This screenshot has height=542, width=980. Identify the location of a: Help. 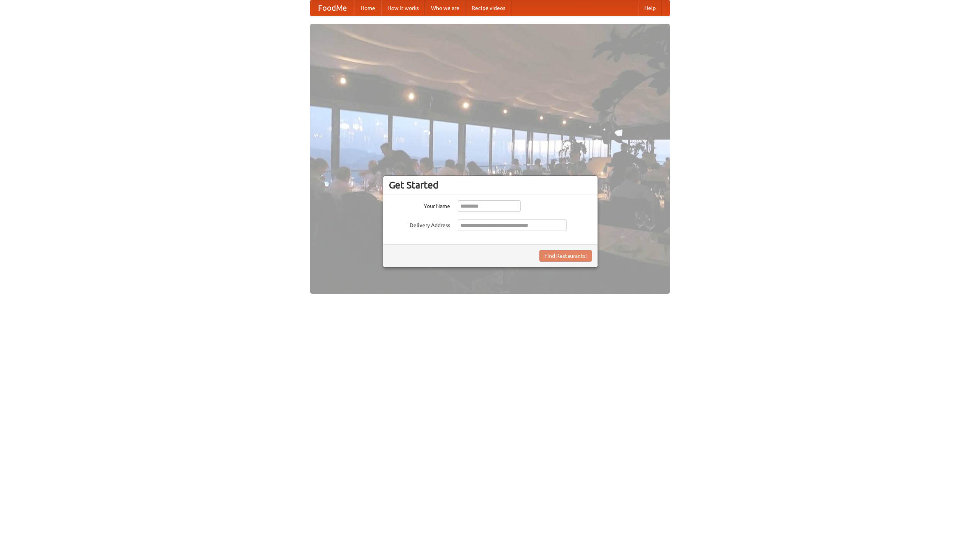
(650, 8).